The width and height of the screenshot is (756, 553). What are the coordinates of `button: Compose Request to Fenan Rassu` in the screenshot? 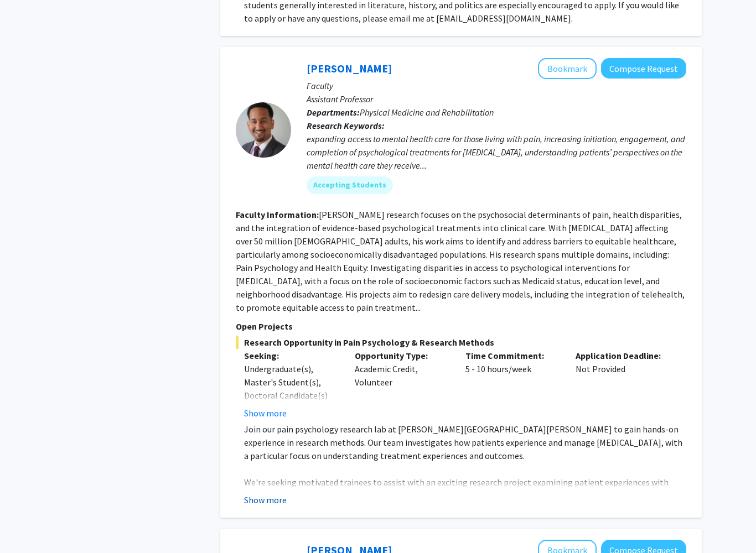 It's located at (643, 68).